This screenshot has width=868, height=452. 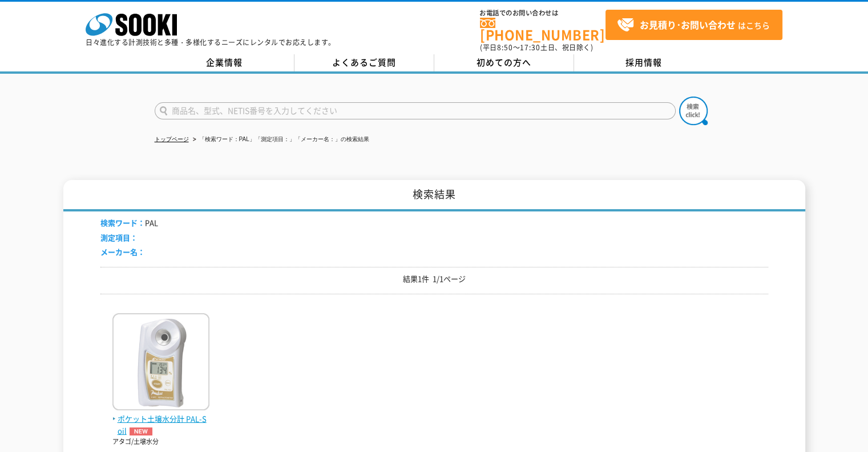 What do you see at coordinates (537, 47) in the screenshot?
I see `span: (平日 ～ 土日、祝日除く)` at bounding box center [537, 47].